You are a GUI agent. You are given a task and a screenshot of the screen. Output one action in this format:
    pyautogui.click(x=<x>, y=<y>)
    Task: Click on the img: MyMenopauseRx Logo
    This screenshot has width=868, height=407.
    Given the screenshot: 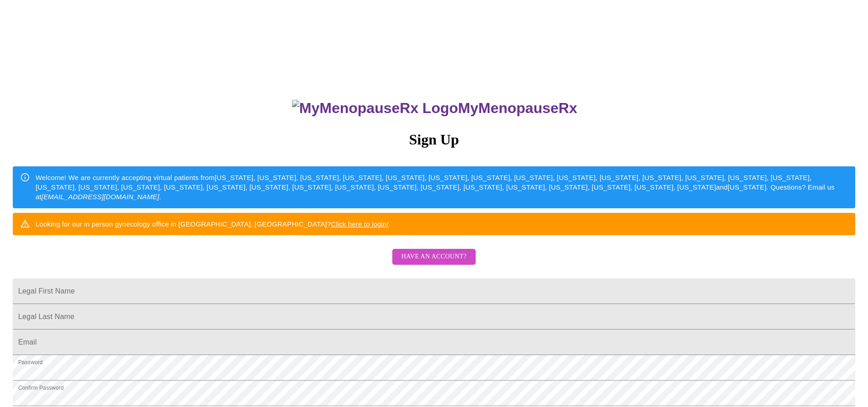 What is the action you would take?
    pyautogui.click(x=375, y=108)
    